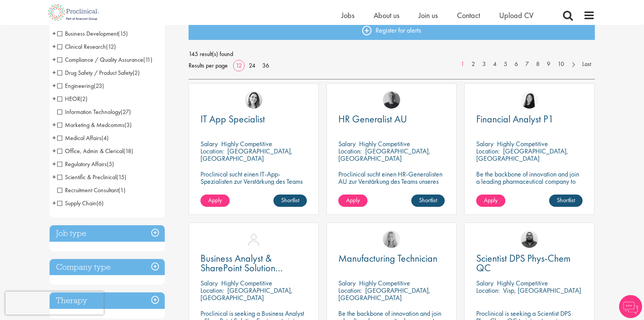 The image size is (644, 320). I want to click on a: Numhom Sudsok, so click(529, 100).